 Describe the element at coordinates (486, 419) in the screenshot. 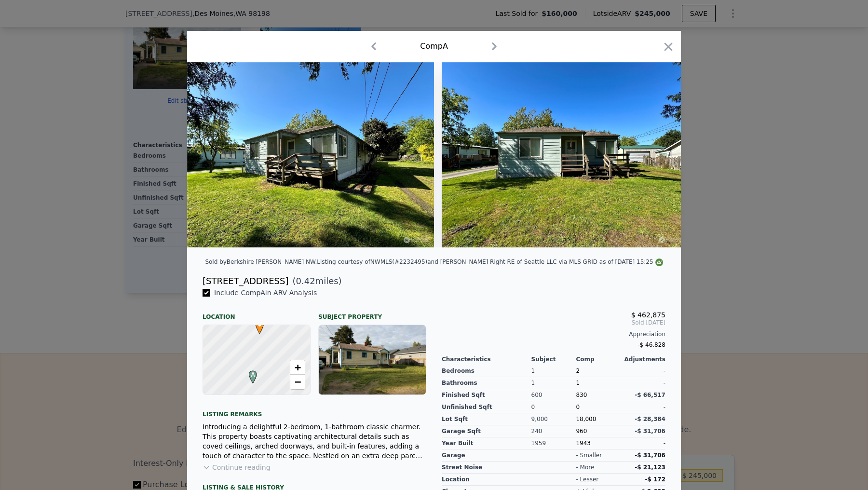

I see `div: Lot Sqft` at that location.